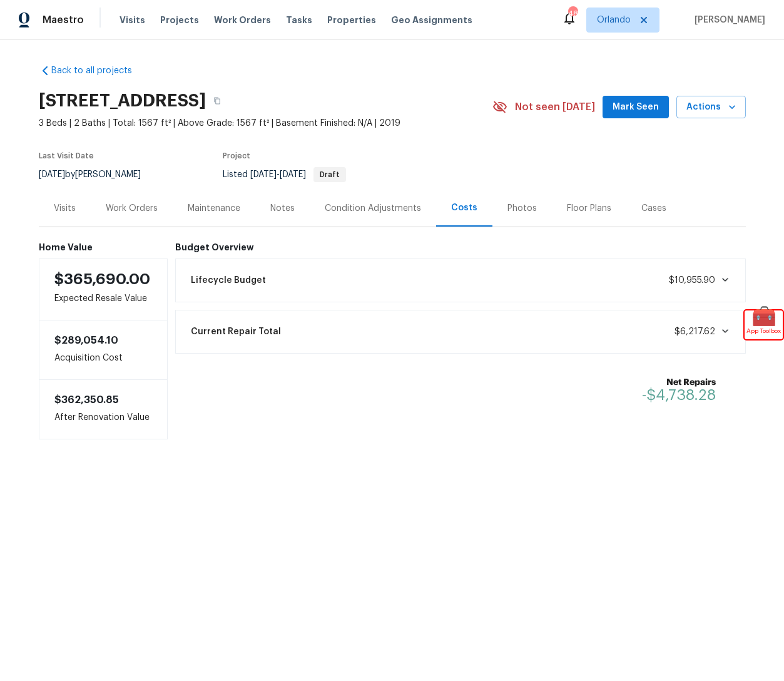 The width and height of the screenshot is (784, 681). I want to click on span: Last Visit Date, so click(66, 156).